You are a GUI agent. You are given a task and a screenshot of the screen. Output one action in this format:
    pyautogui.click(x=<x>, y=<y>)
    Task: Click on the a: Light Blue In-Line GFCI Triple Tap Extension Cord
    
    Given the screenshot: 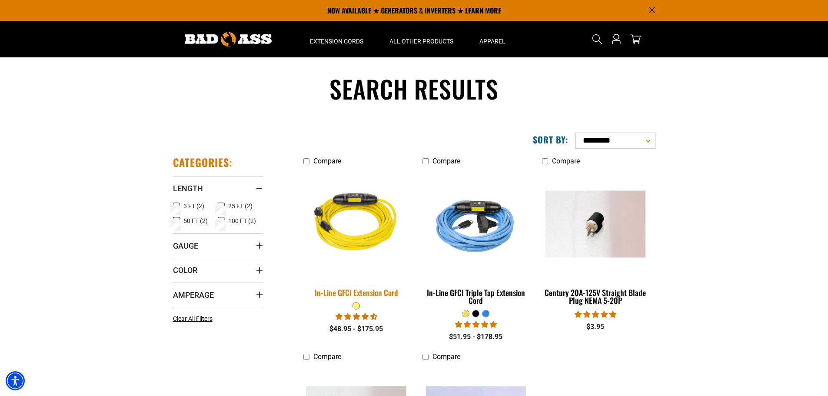 What is the action you would take?
    pyautogui.click(x=475, y=239)
    